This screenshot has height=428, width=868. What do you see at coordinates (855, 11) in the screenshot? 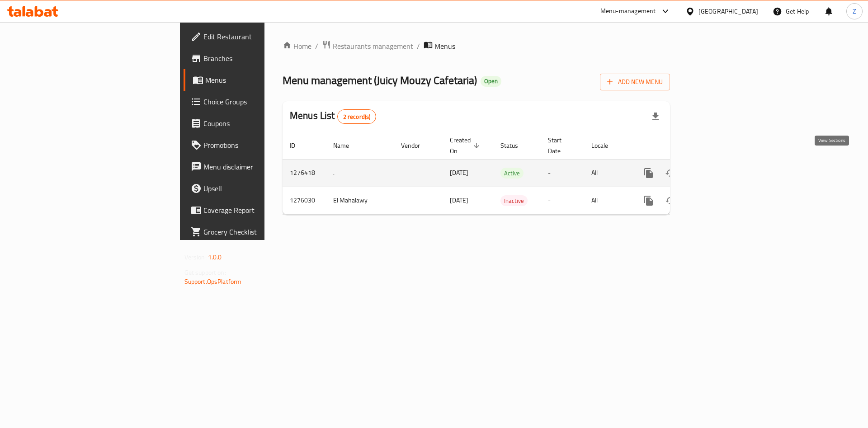
I see `span: Z` at bounding box center [855, 11].